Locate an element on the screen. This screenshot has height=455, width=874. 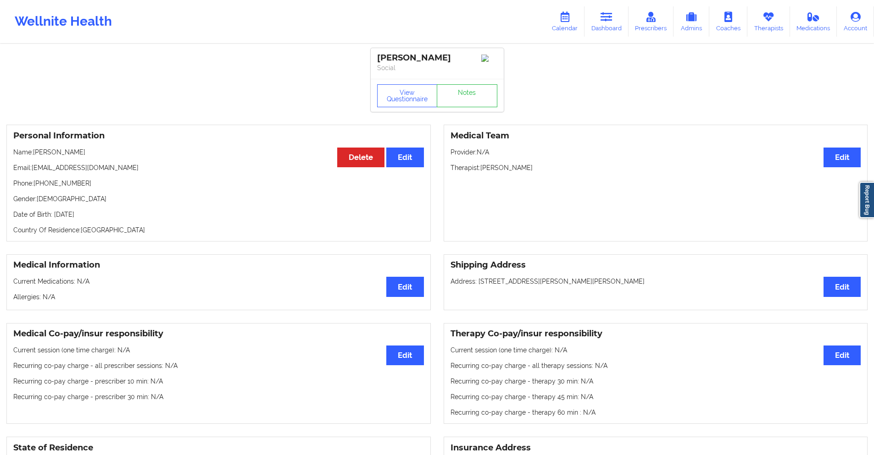
p: Recurring co-pay charge - therapy 60 min : N/A is located at coordinates (655, 413).